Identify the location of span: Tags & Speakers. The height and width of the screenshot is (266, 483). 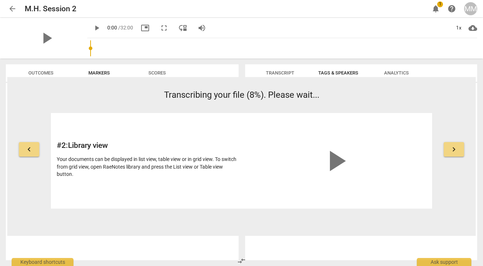
(338, 73).